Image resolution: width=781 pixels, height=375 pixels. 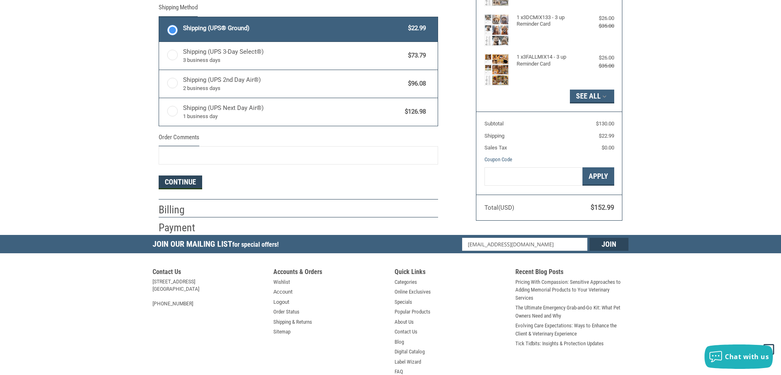 What do you see at coordinates (405, 282) in the screenshot?
I see `a: Categories` at bounding box center [405, 282].